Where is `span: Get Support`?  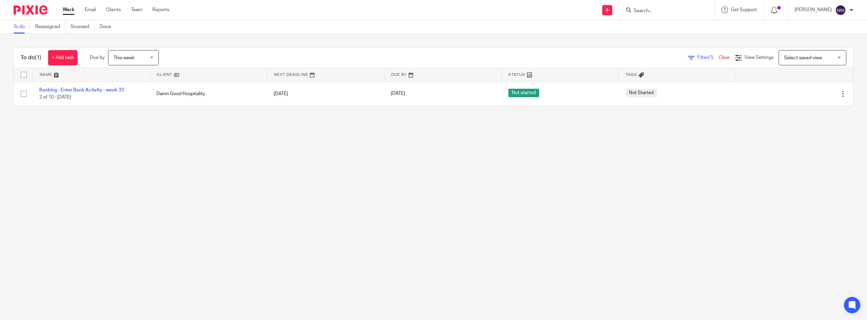 span: Get Support is located at coordinates (744, 10).